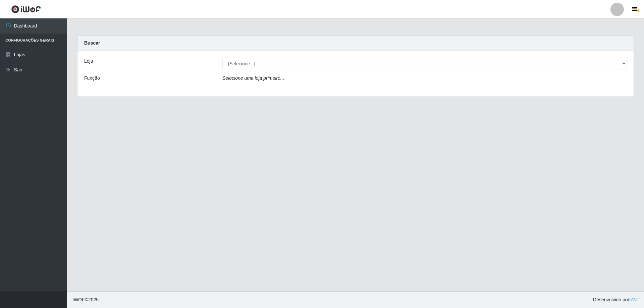 This screenshot has width=644, height=308. What do you see at coordinates (26, 9) in the screenshot?
I see `img: CoreUI Logo` at bounding box center [26, 9].